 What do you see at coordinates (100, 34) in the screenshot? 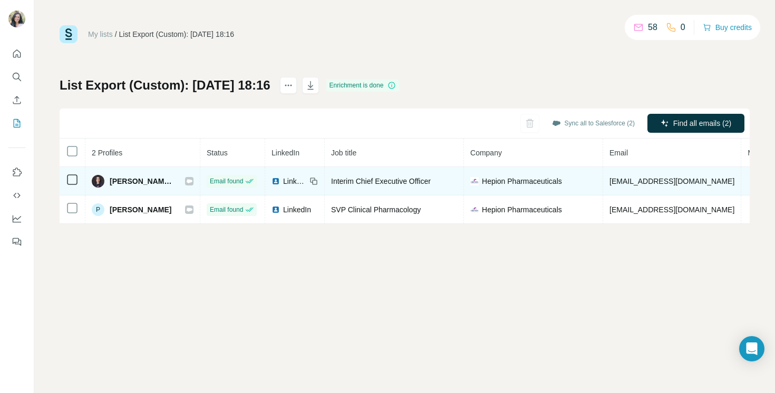
I see `a: My lists` at bounding box center [100, 34].